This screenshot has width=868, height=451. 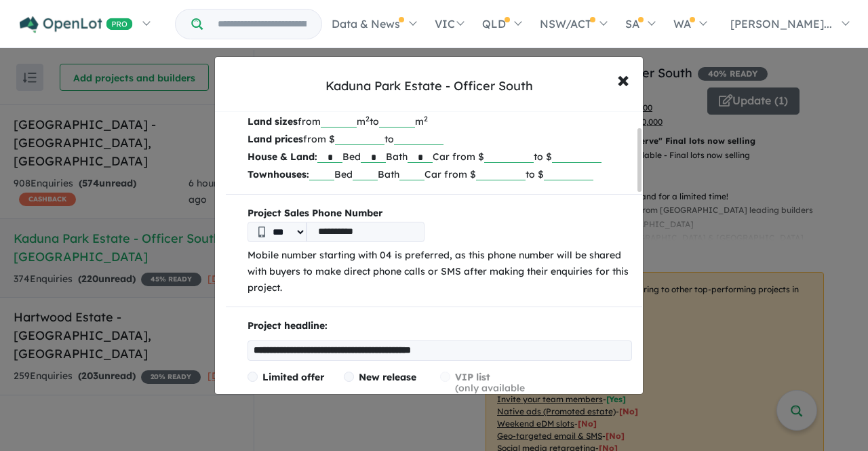 What do you see at coordinates (282, 157) in the screenshot?
I see `b: House & Land:` at bounding box center [282, 157].